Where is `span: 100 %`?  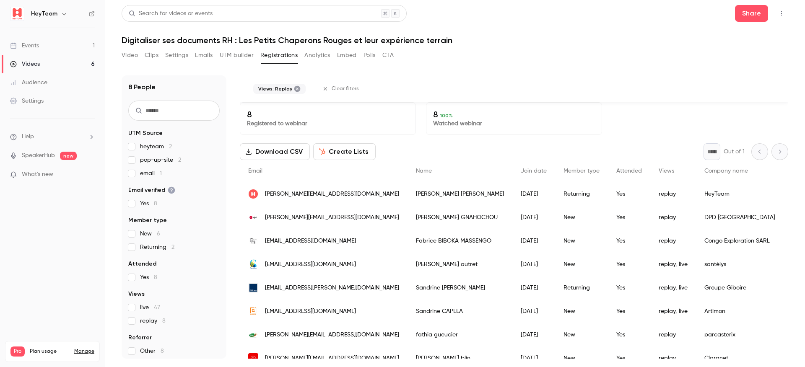
span: 100 % is located at coordinates (446, 116).